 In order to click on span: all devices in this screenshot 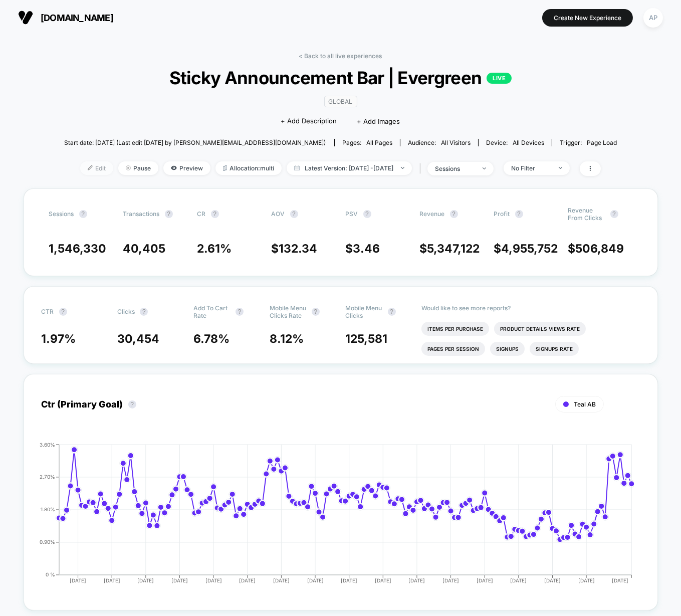, I will do `click(528, 142)`.